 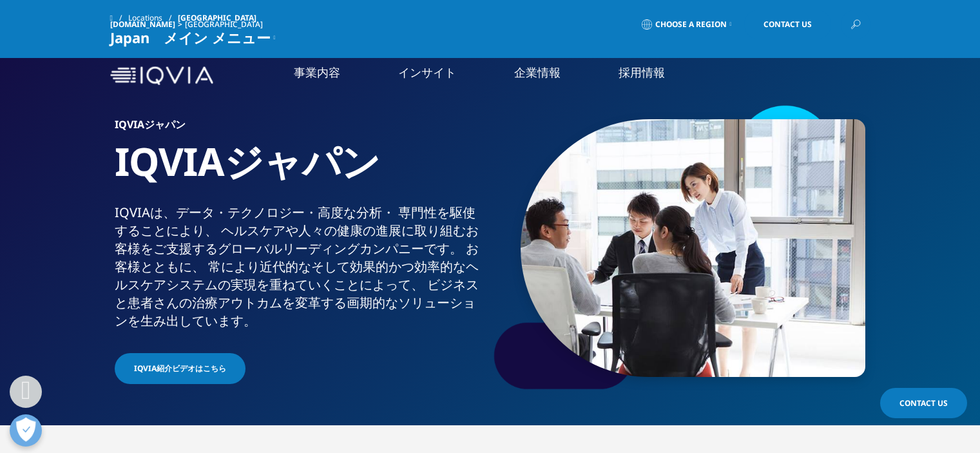 I want to click on img: 873_asian-businesspeople-meeting-in-office.jpg, so click(x=693, y=248).